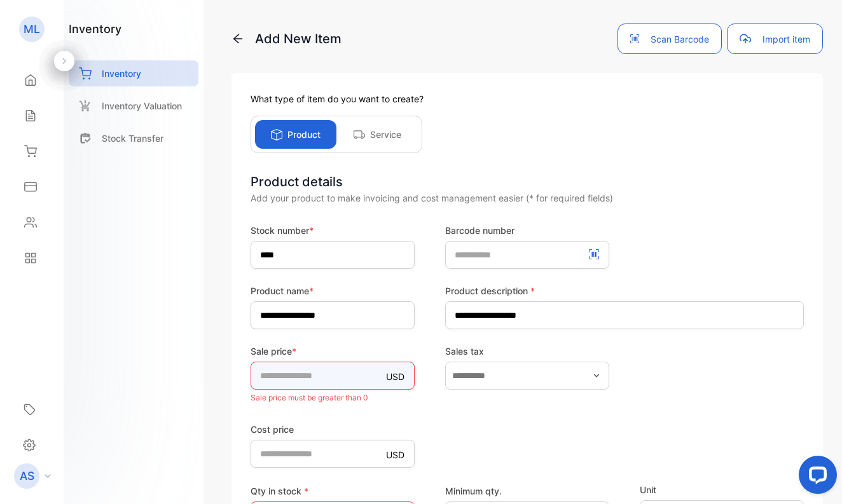 This screenshot has width=842, height=504. Describe the element at coordinates (133, 73) in the screenshot. I see `a: Inventory` at that location.